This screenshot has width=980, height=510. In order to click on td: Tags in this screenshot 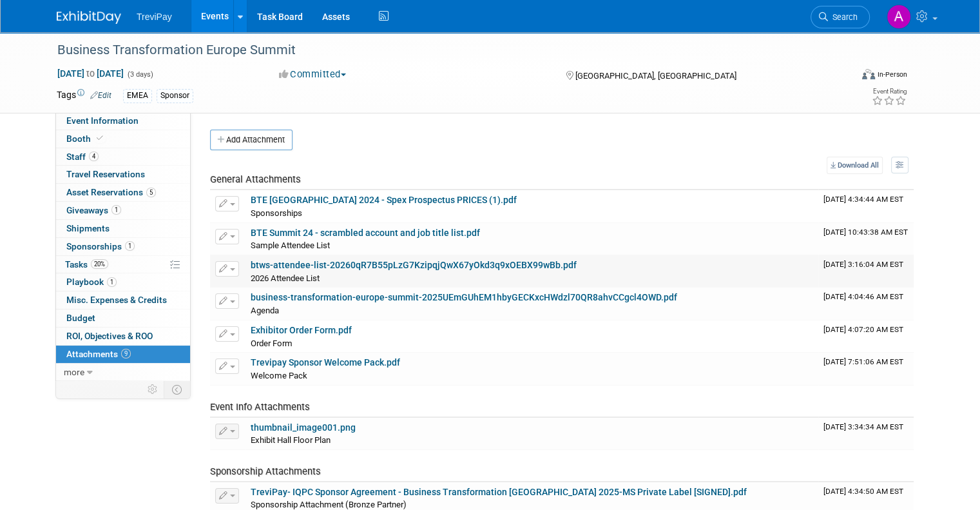, I will do `click(83, 95)`.